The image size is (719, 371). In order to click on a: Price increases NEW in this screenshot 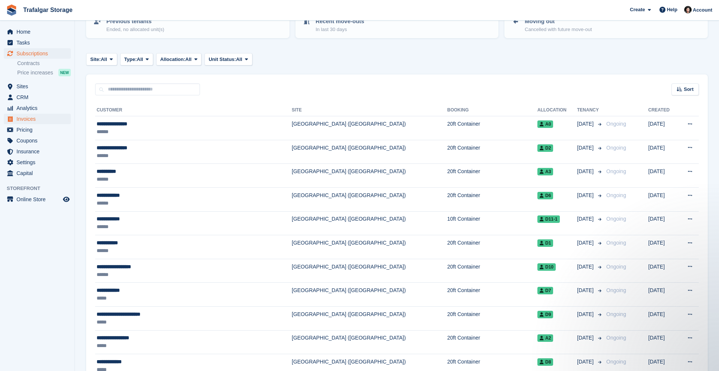, I will do `click(44, 73)`.